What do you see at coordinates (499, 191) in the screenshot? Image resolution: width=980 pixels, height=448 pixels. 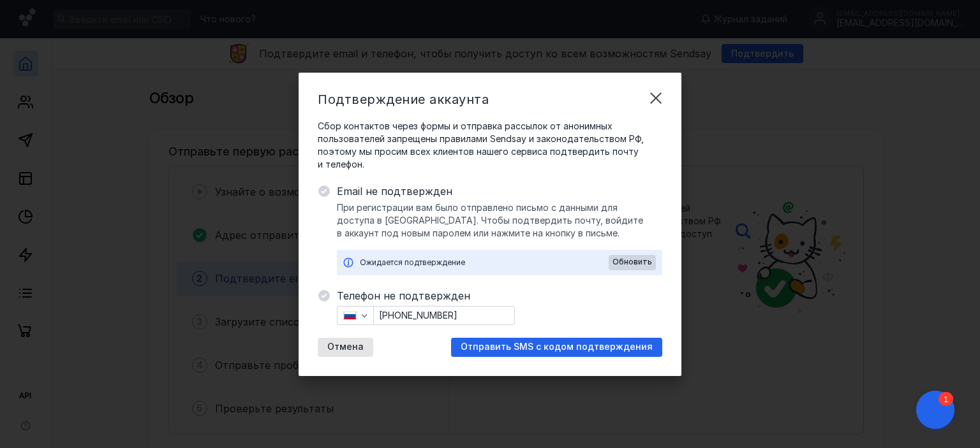 I see `span: Email не подтвержден` at bounding box center [499, 191].